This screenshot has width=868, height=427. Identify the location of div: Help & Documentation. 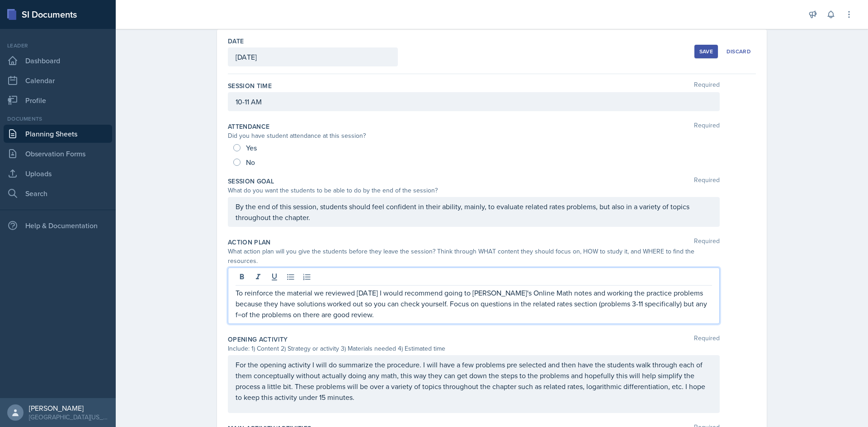
(58, 226).